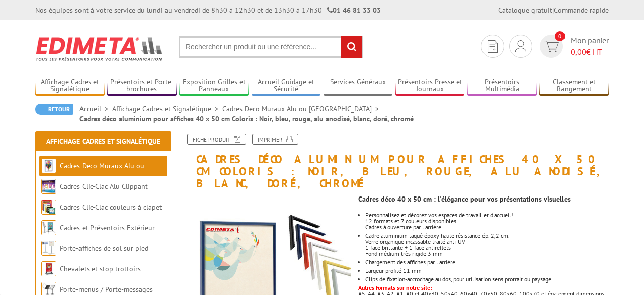 This screenshot has width=644, height=295. What do you see at coordinates (525, 10) in the screenshot?
I see `a: Catalogue gratuit` at bounding box center [525, 10].